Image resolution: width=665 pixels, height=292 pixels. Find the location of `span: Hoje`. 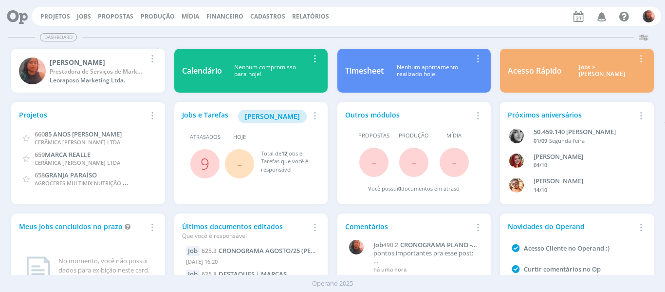

span: Hoje is located at coordinates (240, 137).